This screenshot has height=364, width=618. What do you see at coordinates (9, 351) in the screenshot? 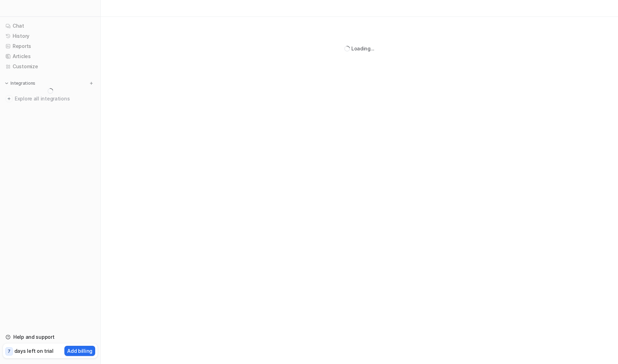
I see `p: 7` at bounding box center [9, 351].